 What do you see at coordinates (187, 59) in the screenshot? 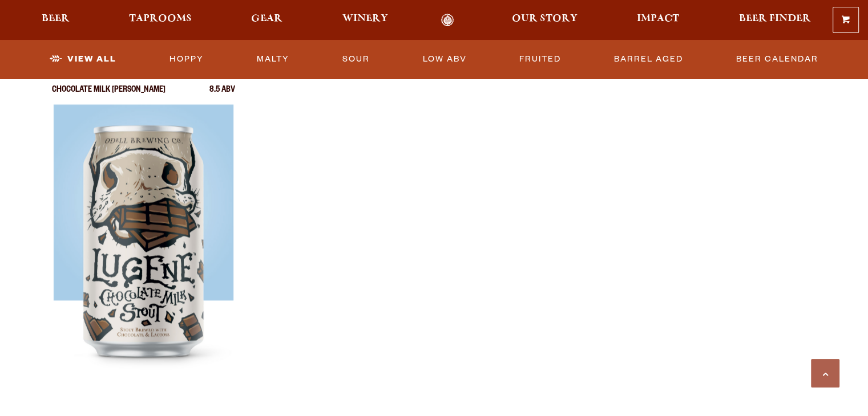
I see `a: Hoppy` at bounding box center [187, 59].